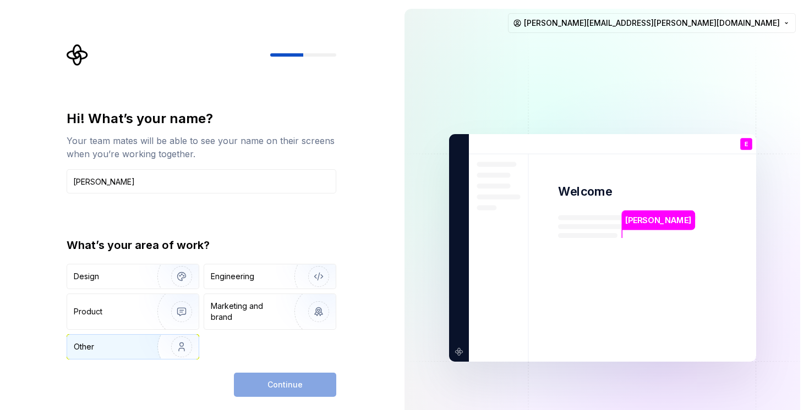 Image resolution: width=809 pixels, height=410 pixels. I want to click on div: Your team mates will be able to see your name on their screens when you’re working together., so click(201, 147).